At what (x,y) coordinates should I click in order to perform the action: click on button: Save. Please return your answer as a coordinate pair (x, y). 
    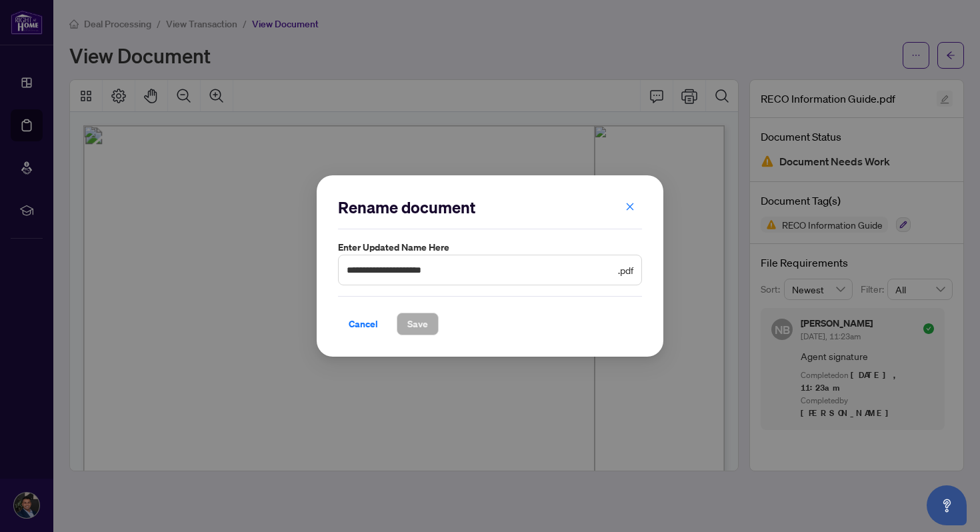
    Looking at the image, I should click on (417, 324).